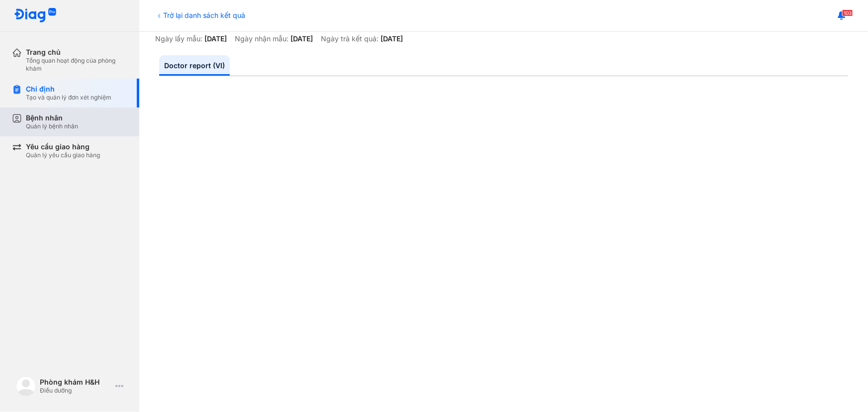 This screenshot has width=868, height=412. Describe the element at coordinates (847, 12) in the screenshot. I see `span: 103` at that location.